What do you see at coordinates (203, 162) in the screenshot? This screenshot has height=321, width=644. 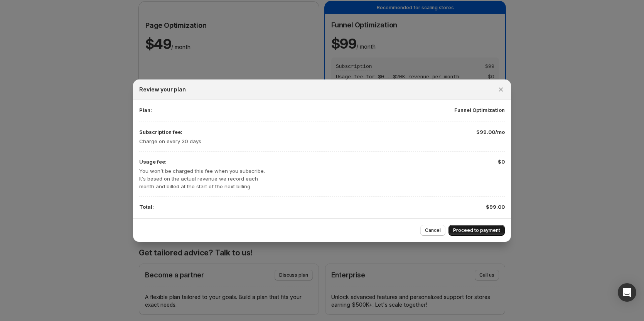 I see `p: Usage fee:` at bounding box center [203, 162].